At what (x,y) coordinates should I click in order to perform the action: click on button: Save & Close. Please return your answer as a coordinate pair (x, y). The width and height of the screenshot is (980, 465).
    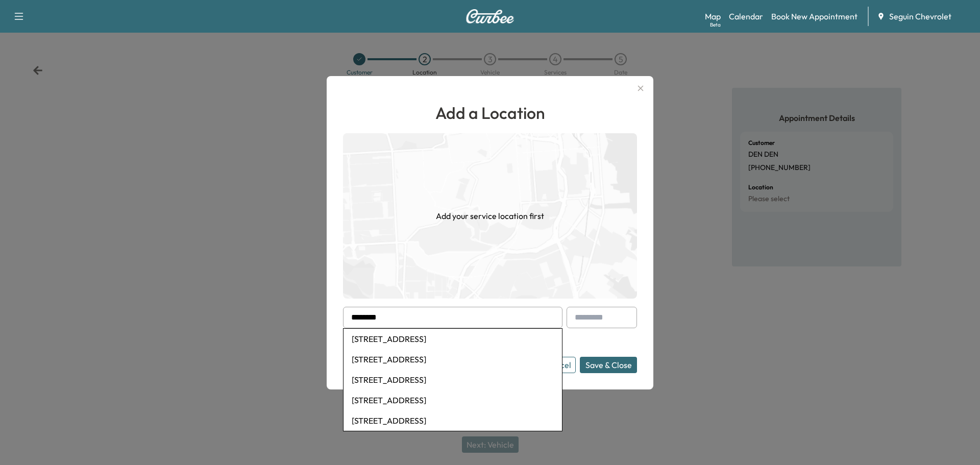
    Looking at the image, I should click on (608, 365).